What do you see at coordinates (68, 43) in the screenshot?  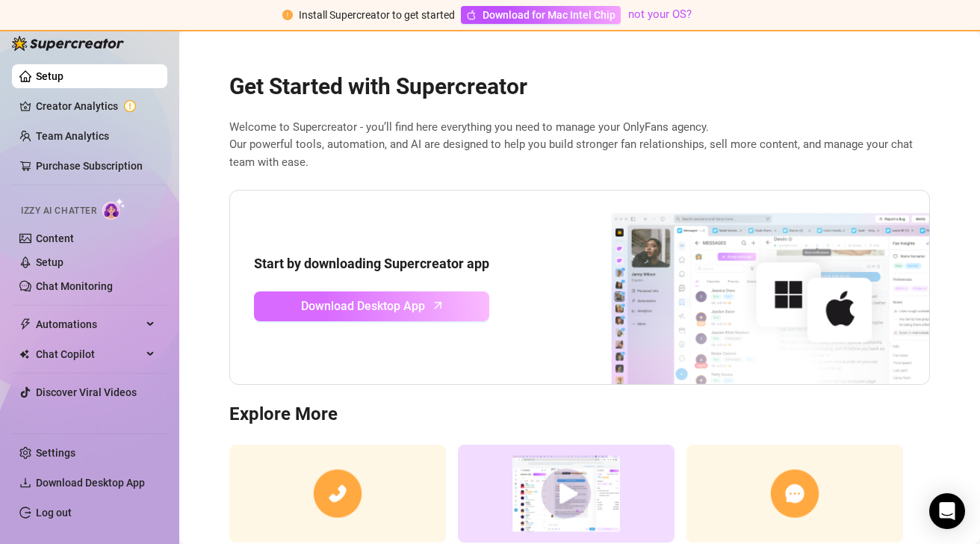 I see `img: logo-BBDzfeDw.svg` at bounding box center [68, 43].